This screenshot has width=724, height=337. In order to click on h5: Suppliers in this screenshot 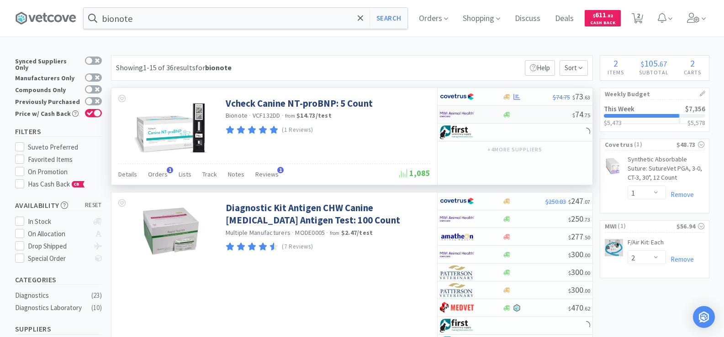, I will do `click(58, 329)`.